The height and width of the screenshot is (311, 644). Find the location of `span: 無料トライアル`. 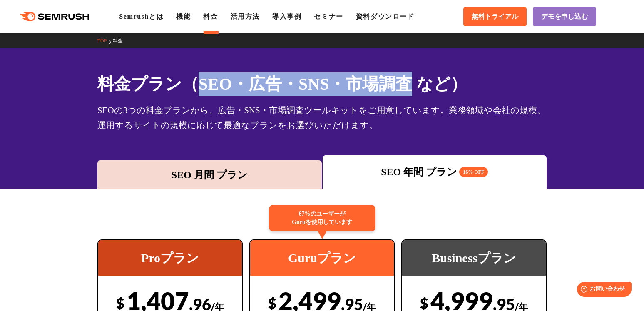

span: 無料トライアル is located at coordinates (495, 17).